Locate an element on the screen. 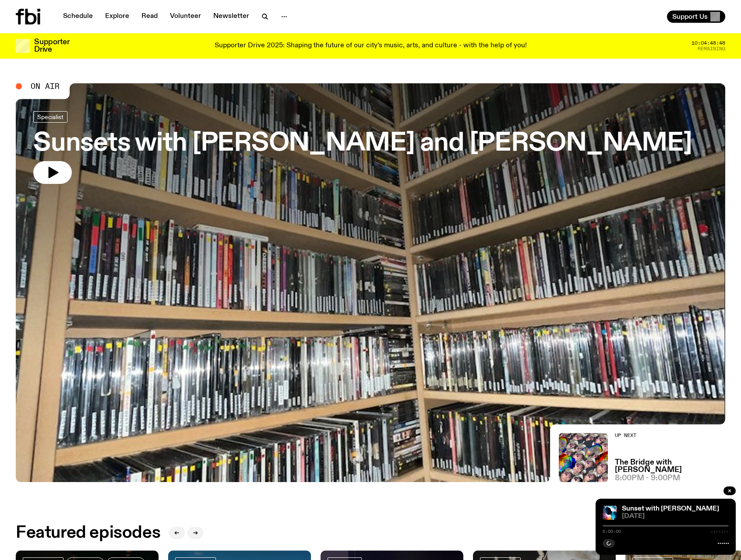 The image size is (741, 560). a: Newsletter is located at coordinates (231, 16).